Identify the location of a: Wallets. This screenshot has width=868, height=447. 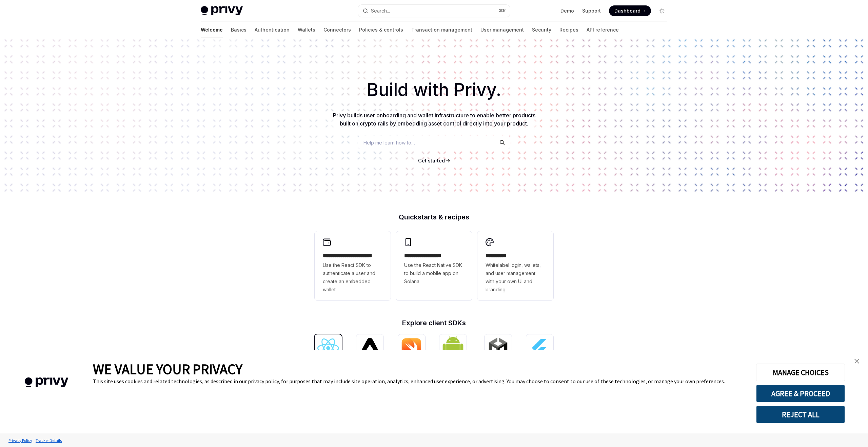
(307, 30).